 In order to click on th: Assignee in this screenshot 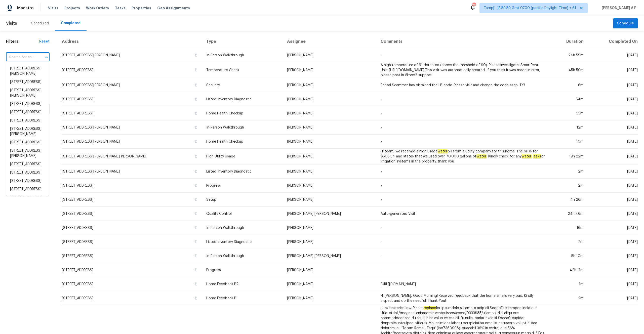, I will do `click(330, 42)`.